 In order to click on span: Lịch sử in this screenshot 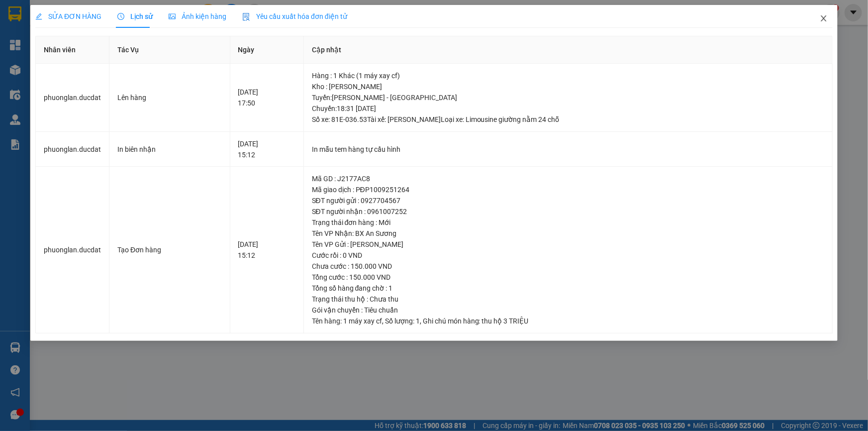, I will do `click(135, 17)`.